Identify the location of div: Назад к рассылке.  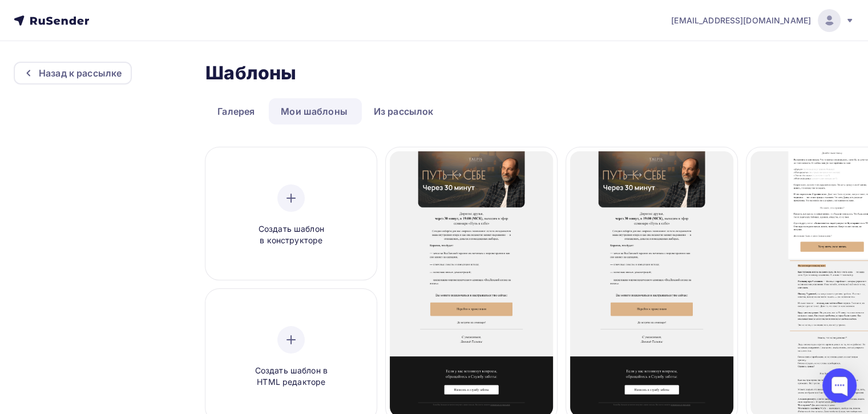
(80, 73).